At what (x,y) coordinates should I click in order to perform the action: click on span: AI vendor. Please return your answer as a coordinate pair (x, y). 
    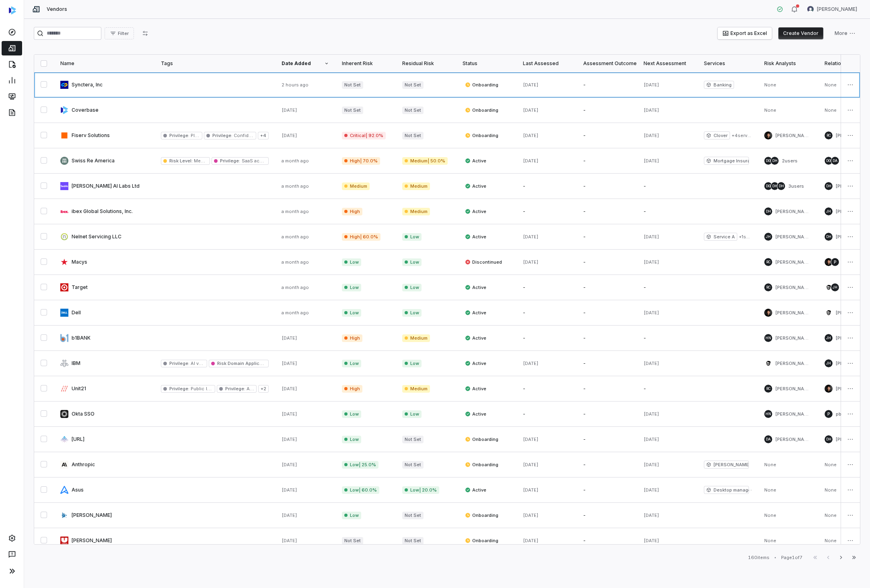
    Looking at the image, I should click on (257, 389).